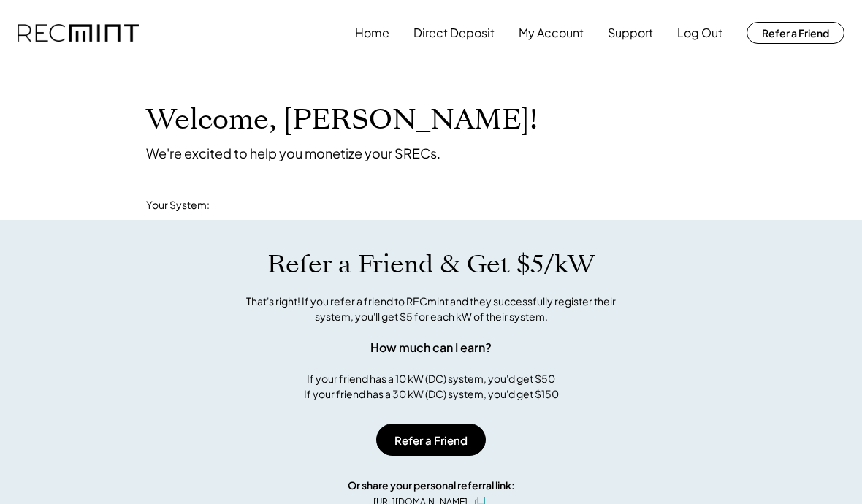 The width and height of the screenshot is (862, 504). I want to click on div: That's right! If you refer a friend to RECmint and they successfully register their system, you'l..., so click(431, 309).